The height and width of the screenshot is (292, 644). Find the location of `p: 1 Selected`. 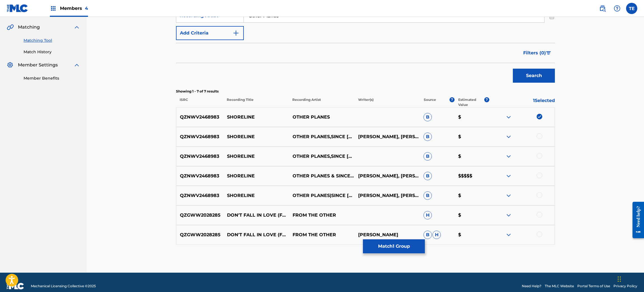

p: 1 Selected is located at coordinates (522, 102).